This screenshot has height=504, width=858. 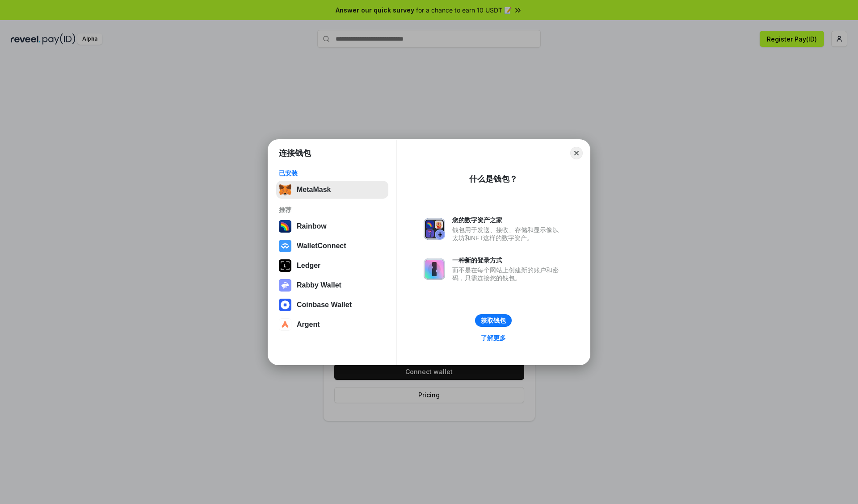 What do you see at coordinates (285, 189) in the screenshot?
I see `img: svg+xml,%3Csvg%20fill%3D%22none%22%20height%3D%2233%22%20viewBox%3D%220%200%2035%2033%22%20width%...` at bounding box center [285, 189].